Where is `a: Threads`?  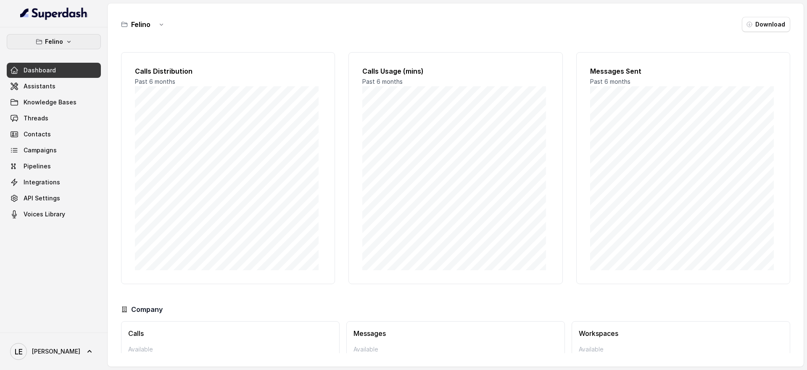
a: Threads is located at coordinates (54, 118).